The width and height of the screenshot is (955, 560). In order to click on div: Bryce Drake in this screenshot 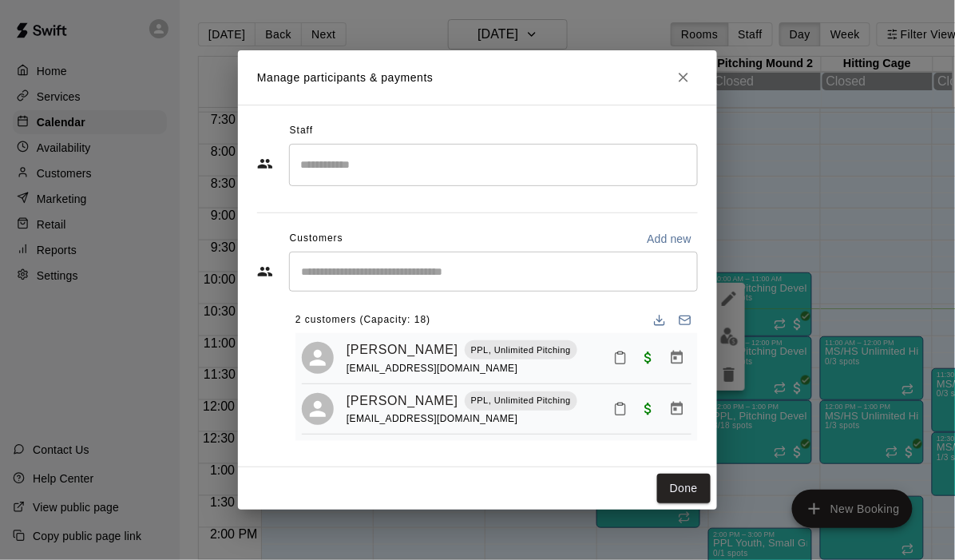, I will do `click(318, 357)`.